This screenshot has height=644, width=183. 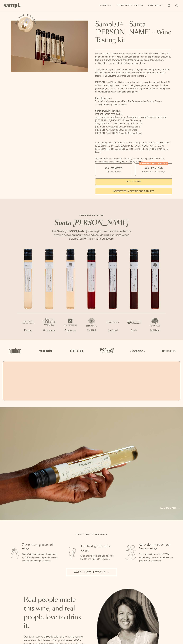 What do you see at coordinates (138, 351) in the screenshot?
I see `img: Artboard_3_0b291449-6e8c-4d07-b2c2-3f3601a19cd1_x450.png` at bounding box center [138, 351].